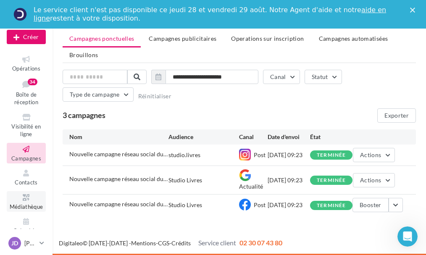  I want to click on div: État, so click(331, 137).